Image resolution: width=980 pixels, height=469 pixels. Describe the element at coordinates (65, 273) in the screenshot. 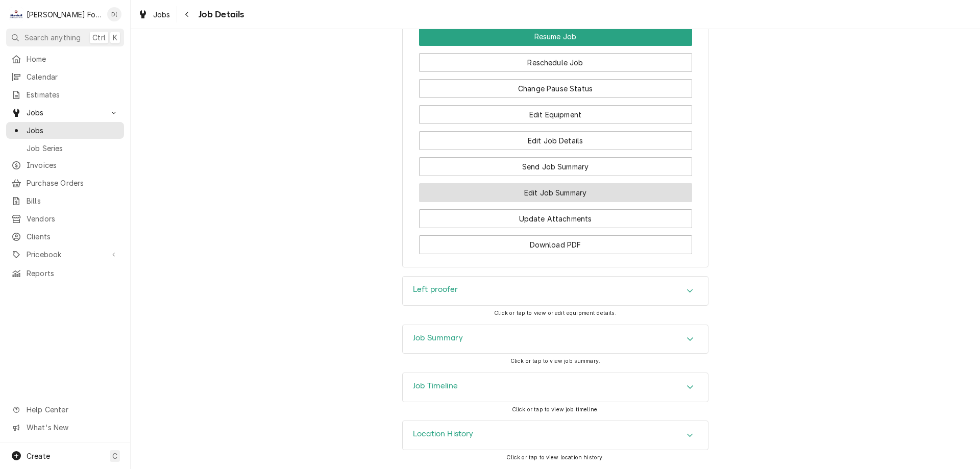

I see `a: Reports` at that location.